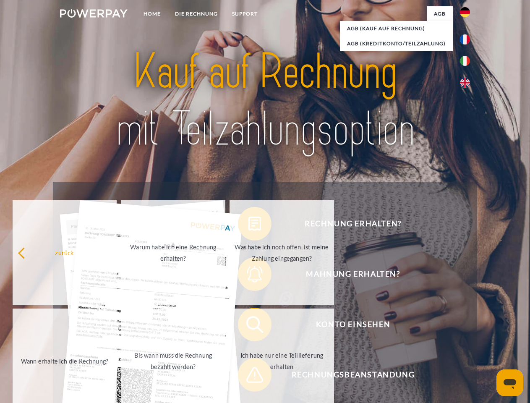  Describe the element at coordinates (465, 61) in the screenshot. I see `img: it` at that location.